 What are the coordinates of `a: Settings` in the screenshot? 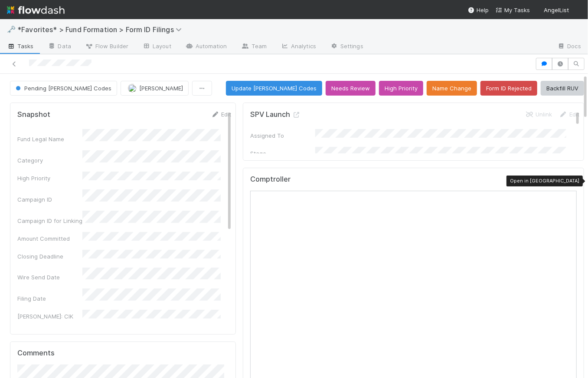 It's located at (347, 47).